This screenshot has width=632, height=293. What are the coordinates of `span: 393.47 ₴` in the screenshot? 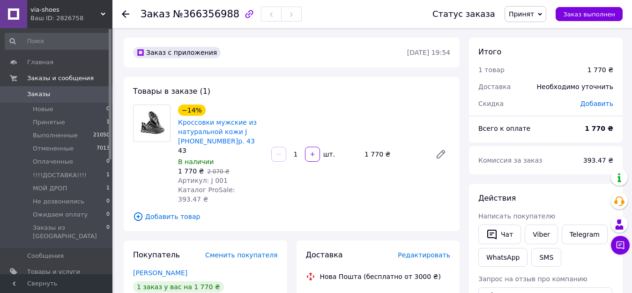 It's located at (598, 160).